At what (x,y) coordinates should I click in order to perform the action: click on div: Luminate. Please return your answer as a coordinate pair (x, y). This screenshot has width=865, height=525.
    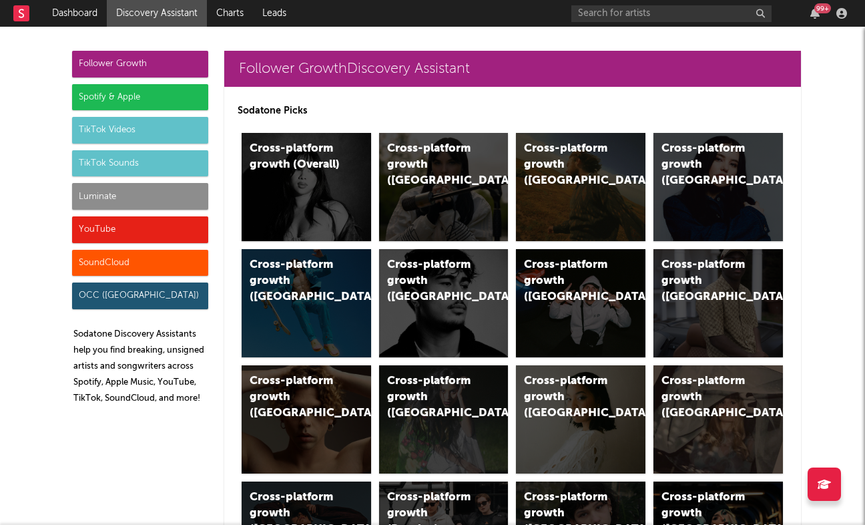
    Looking at the image, I should click on (140, 196).